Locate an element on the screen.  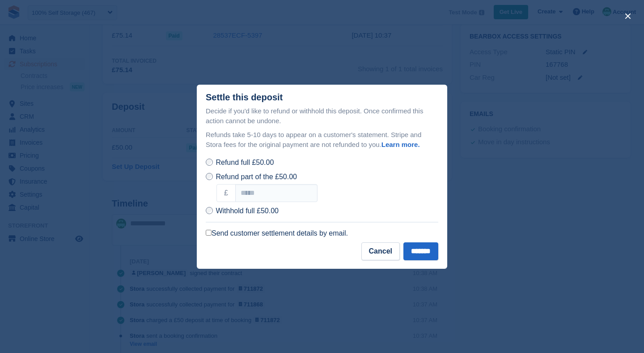
div: Settle this deposit is located at coordinates (244, 97).